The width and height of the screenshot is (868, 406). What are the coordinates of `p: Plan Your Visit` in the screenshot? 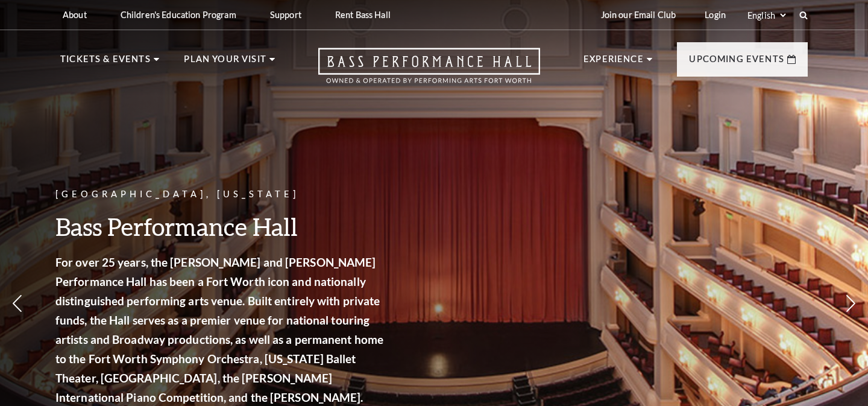 It's located at (225, 63).